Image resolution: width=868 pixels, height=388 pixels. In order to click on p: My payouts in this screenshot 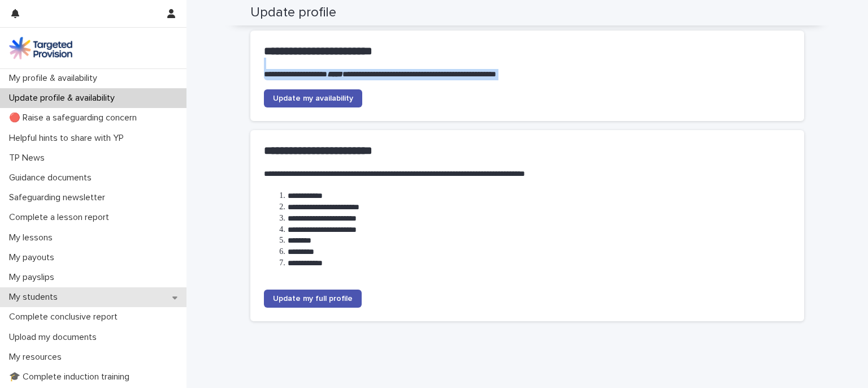, I will do `click(34, 258)`.